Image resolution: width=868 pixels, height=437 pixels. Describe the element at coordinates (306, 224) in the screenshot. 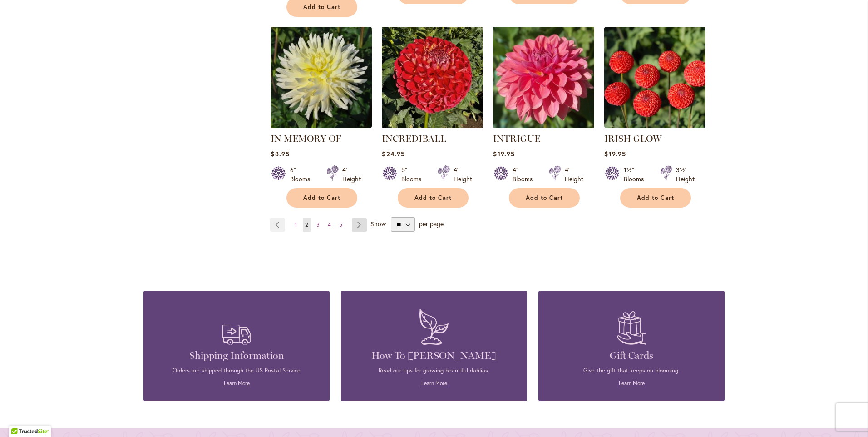

I see `span: 2` at that location.